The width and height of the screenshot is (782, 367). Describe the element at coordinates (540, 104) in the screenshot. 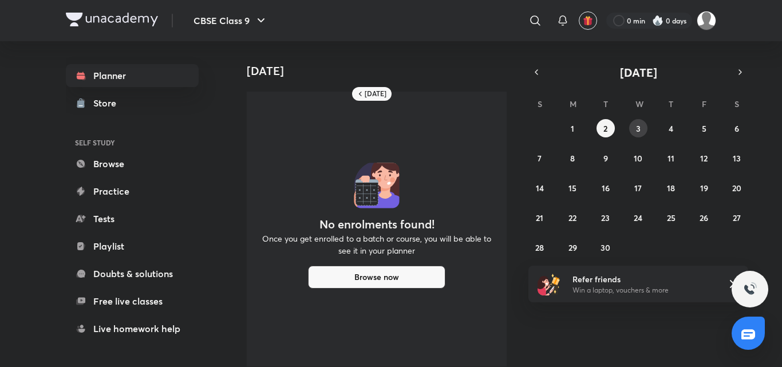

I see `abbr: Sunday` at that location.